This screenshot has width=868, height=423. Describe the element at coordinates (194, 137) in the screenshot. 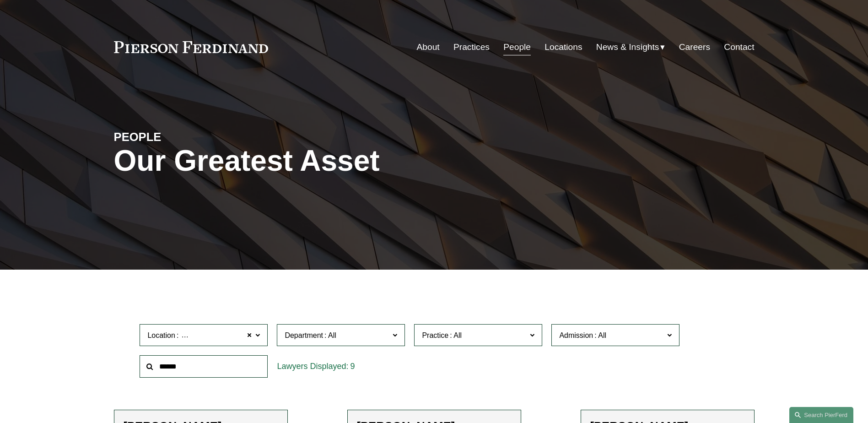

I see `h4: PEOPLE` at that location.